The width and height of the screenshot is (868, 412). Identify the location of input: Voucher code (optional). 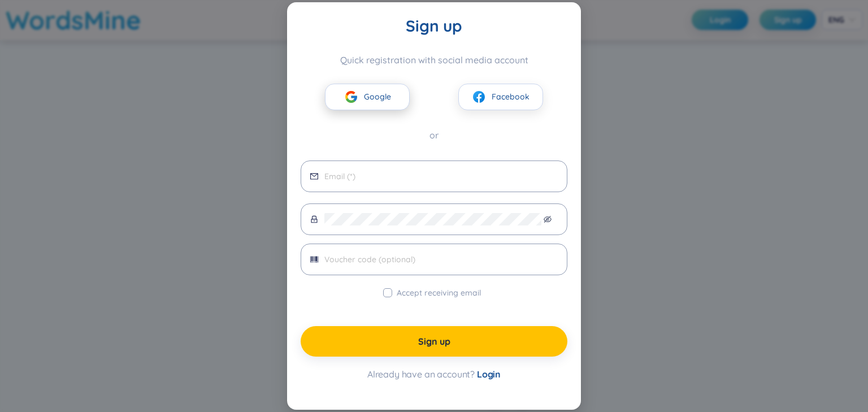
(441, 259).